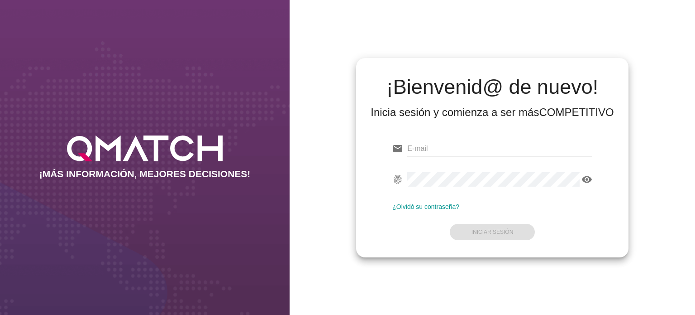 This screenshot has height=315, width=695. What do you see at coordinates (426, 206) in the screenshot?
I see `a: ¿Olvidó su contraseña?` at bounding box center [426, 206].